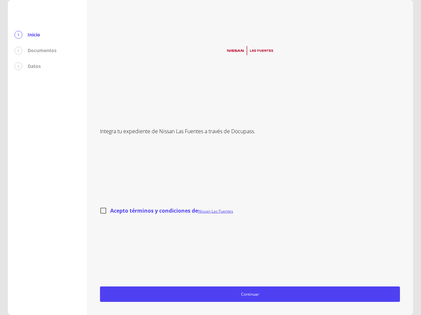 Image resolution: width=421 pixels, height=315 pixels. I want to click on div: 1, so click(18, 35).